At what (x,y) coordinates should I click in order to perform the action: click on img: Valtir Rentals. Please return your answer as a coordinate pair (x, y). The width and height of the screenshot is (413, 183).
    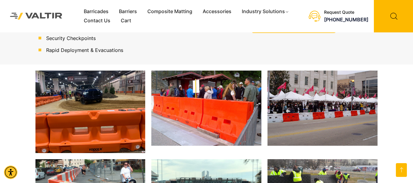
    Looking at the image, I should click on (36, 16).